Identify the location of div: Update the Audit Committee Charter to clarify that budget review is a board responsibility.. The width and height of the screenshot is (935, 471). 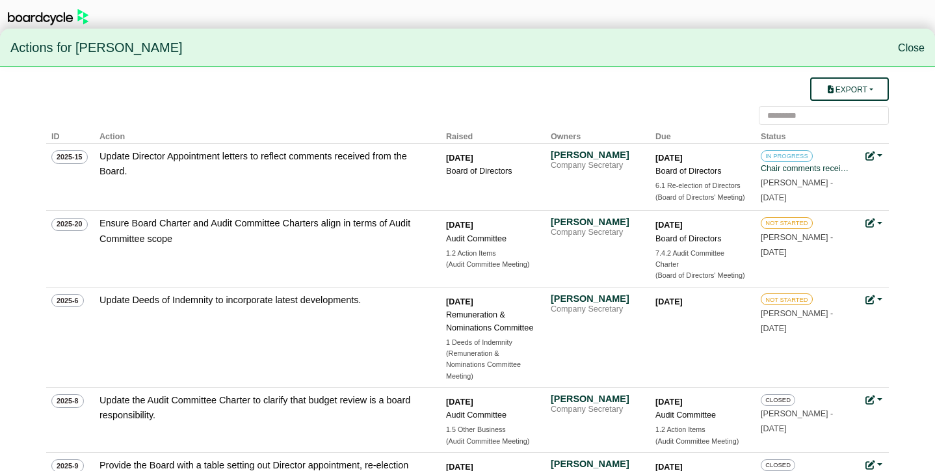
(262, 408).